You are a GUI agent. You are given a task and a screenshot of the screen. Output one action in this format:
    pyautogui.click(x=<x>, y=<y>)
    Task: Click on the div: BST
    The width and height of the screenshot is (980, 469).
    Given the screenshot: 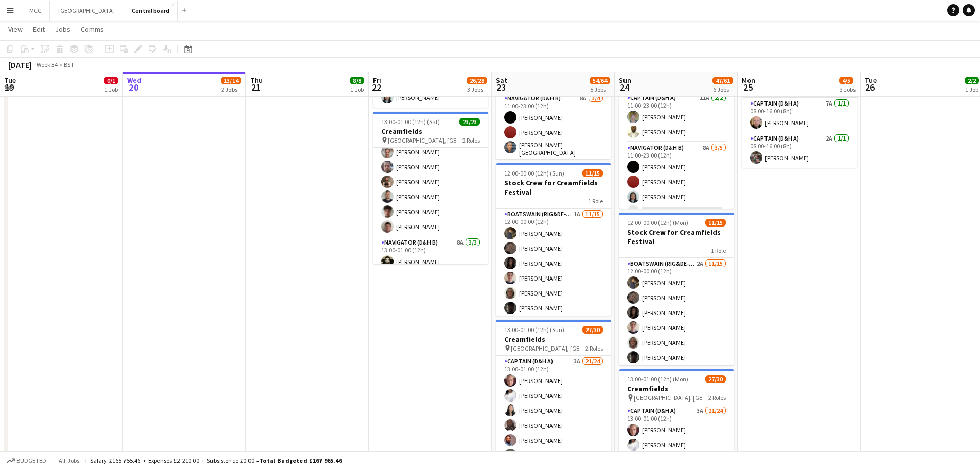 What is the action you would take?
    pyautogui.click(x=69, y=64)
    